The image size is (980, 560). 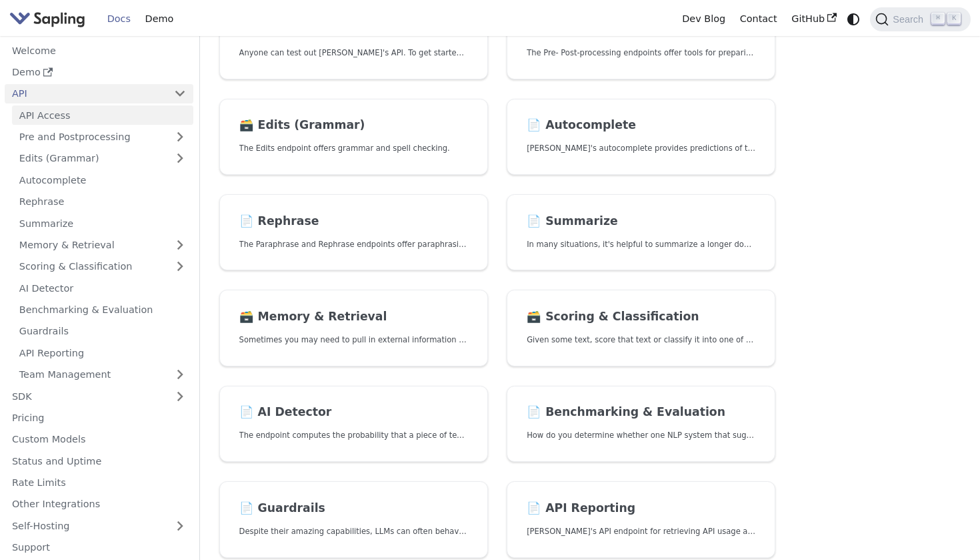 What do you see at coordinates (641, 435) in the screenshot?
I see `p: How do you determine whether one NLP system that suggests edits` at bounding box center [641, 435].